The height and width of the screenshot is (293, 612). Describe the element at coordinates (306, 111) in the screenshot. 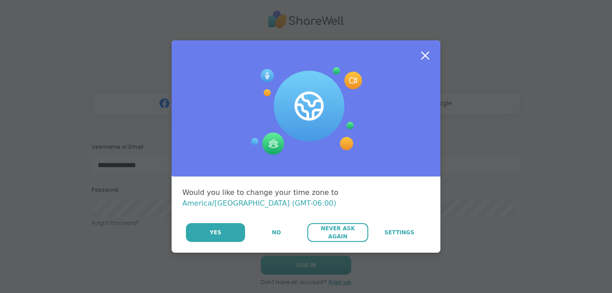

I see `img: Session Experience` at that location.